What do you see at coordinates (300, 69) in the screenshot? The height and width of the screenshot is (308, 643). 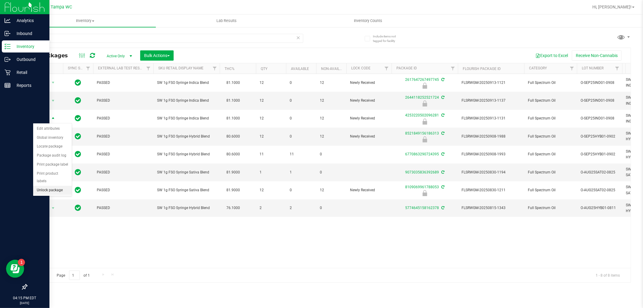 I see `a: Available` at bounding box center [300, 69].